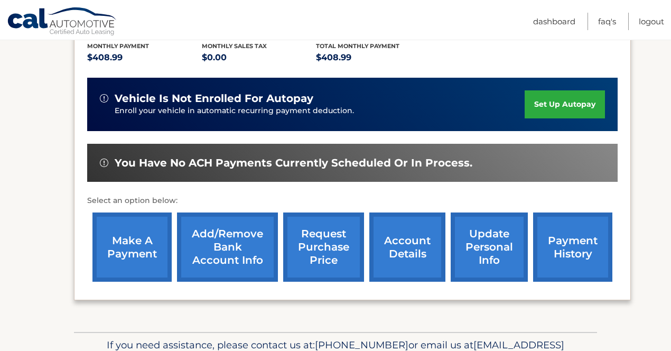 This screenshot has height=351, width=671. I want to click on a: Cal Automotive, so click(62, 22).